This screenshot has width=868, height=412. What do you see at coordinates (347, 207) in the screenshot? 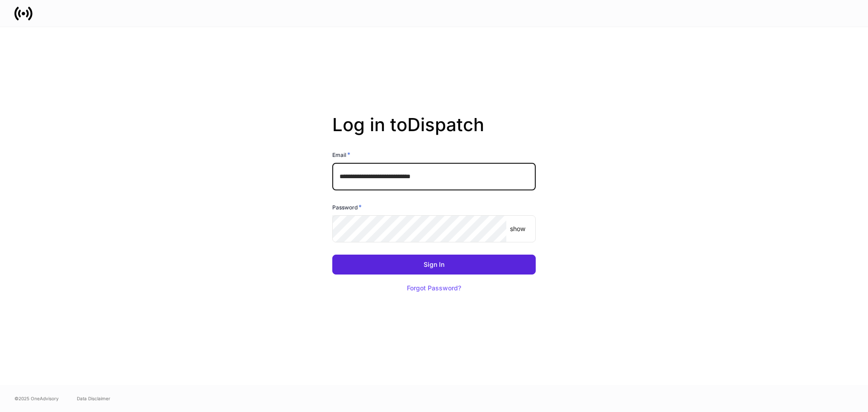
I see `h6: Password` at bounding box center [347, 207].